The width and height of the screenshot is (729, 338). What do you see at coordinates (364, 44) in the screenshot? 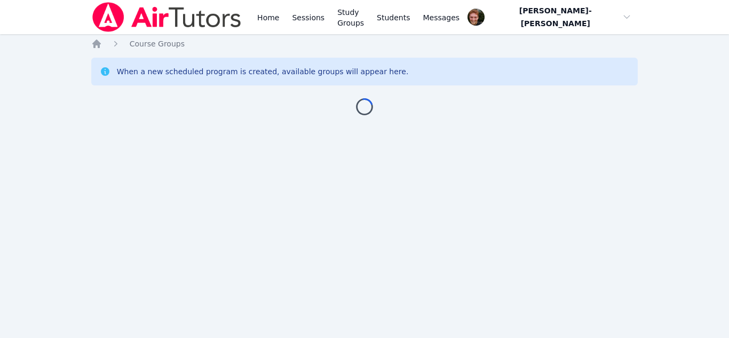
I see `nav: Breadcrumb` at bounding box center [364, 44].